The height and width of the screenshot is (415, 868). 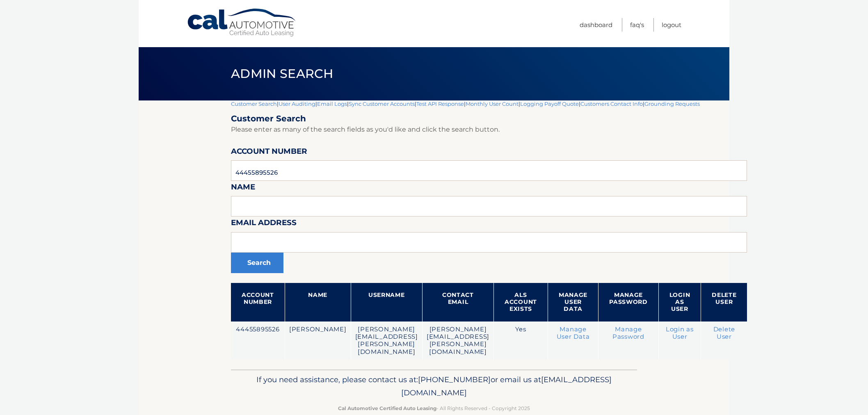 What do you see at coordinates (254, 104) in the screenshot?
I see `a: Customer Search` at bounding box center [254, 104].